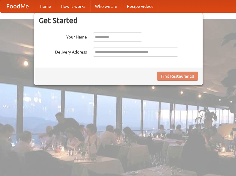  I want to click on a: Recipe videos, so click(140, 6).